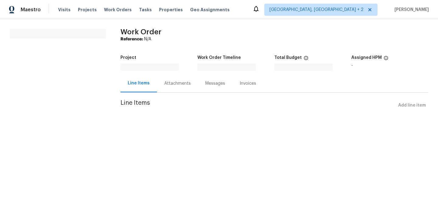 Image resolution: width=438 pixels, height=221 pixels. What do you see at coordinates (171, 10) in the screenshot?
I see `span: Properties` at bounding box center [171, 10].